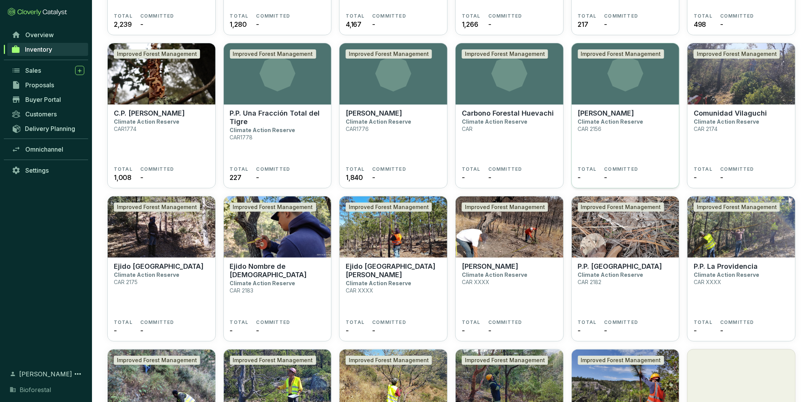 The width and height of the screenshot is (811, 402). What do you see at coordinates (126, 282) in the screenshot?
I see `p: CAR 2175` at bounding box center [126, 282].